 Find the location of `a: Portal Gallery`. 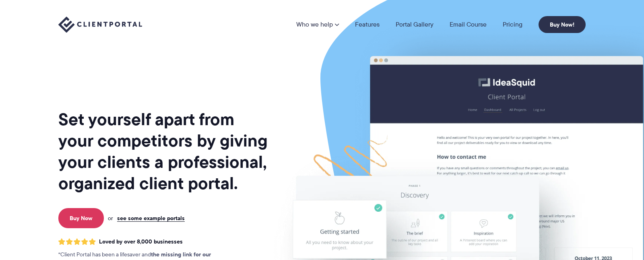

a: Portal Gallery is located at coordinates (414, 25).